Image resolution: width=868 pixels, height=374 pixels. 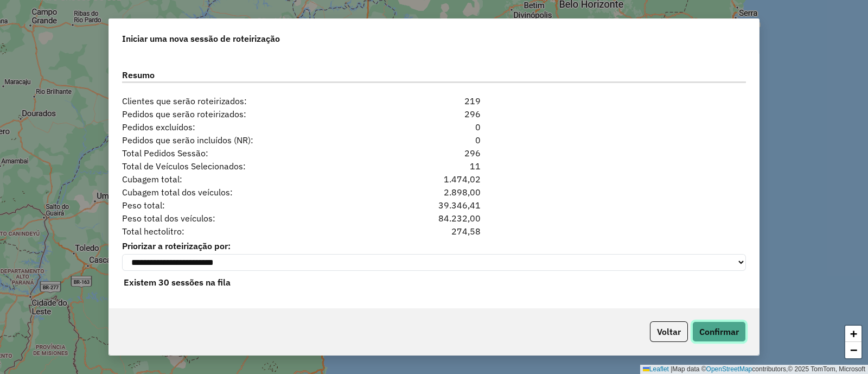 I want to click on span: Peso total:, so click(x=248, y=205).